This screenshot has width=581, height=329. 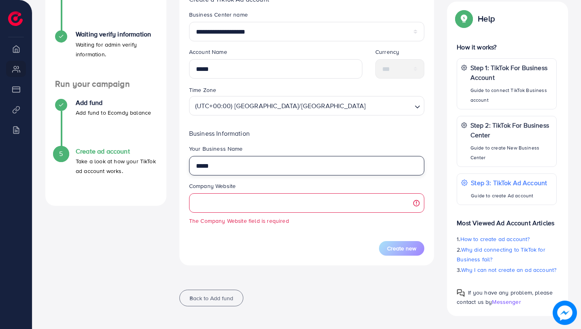 I want to click on p: How it works?, so click(x=506, y=47).